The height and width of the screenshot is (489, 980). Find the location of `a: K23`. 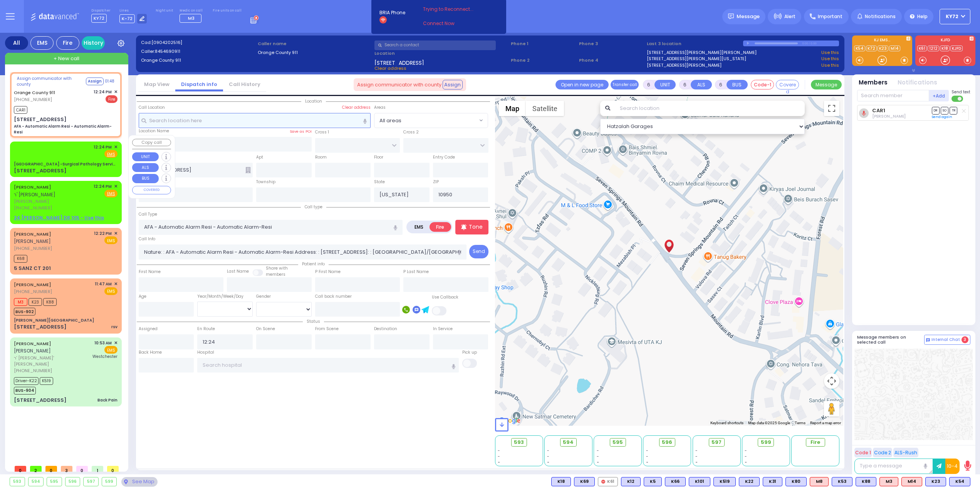

a: K23 is located at coordinates (883, 48).